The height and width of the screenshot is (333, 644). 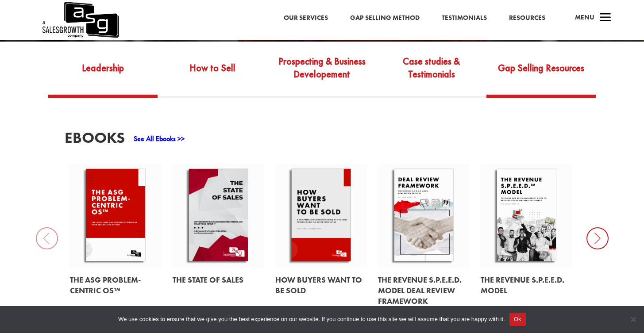 I want to click on button: Ok, so click(x=517, y=319).